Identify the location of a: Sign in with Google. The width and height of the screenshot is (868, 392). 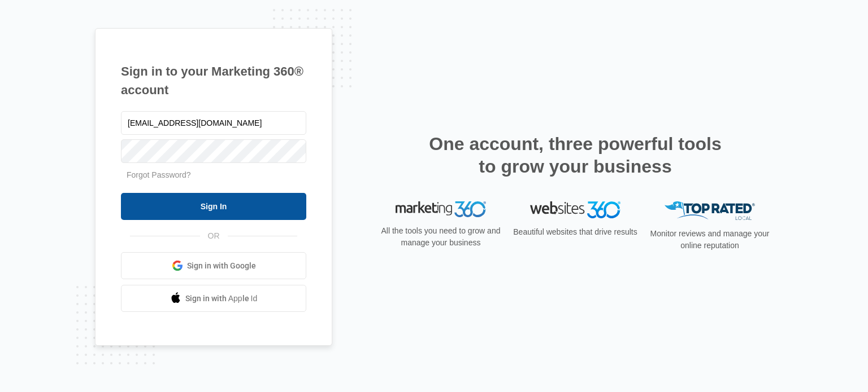
(213, 266).